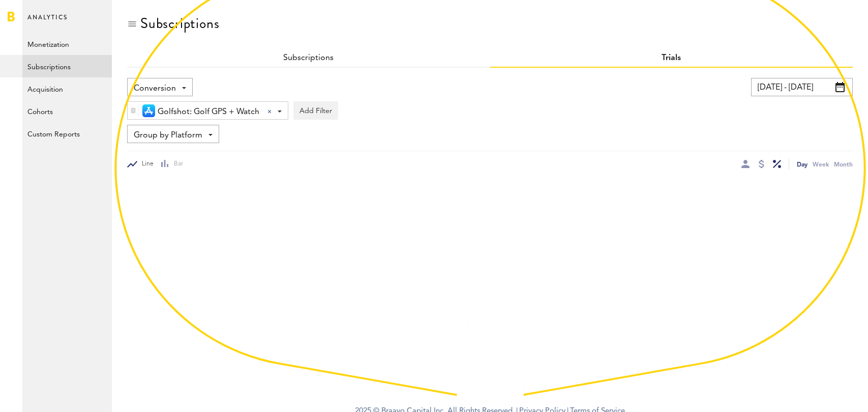 The image size is (868, 412). Describe the element at coordinates (67, 88) in the screenshot. I see `a: Acquisition` at that location.